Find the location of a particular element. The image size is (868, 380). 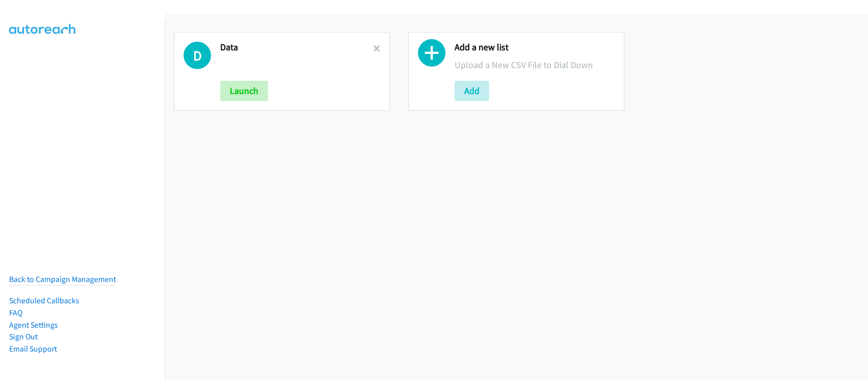

a: Scheduled Callbacks is located at coordinates (44, 301).